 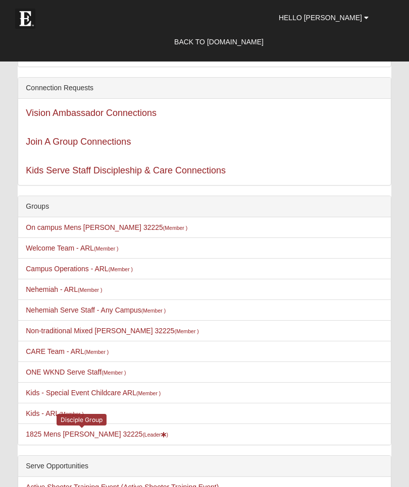 I want to click on div: Disciple Group, so click(x=81, y=420).